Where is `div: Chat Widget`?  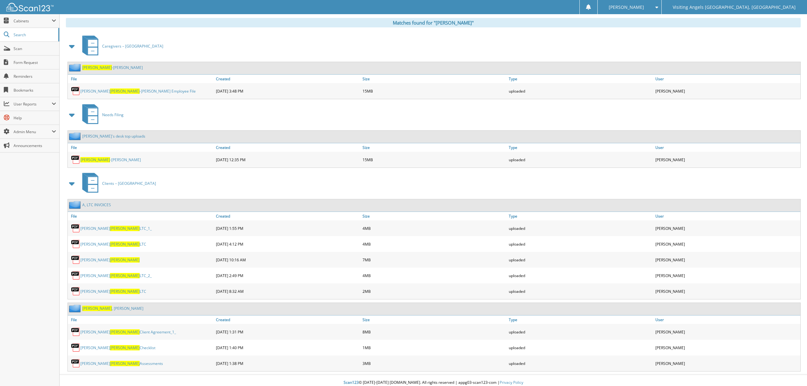 div: Chat Widget is located at coordinates (791, 371).